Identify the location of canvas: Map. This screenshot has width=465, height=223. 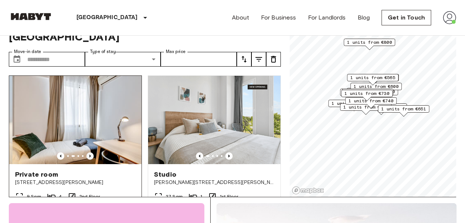
(373, 103).